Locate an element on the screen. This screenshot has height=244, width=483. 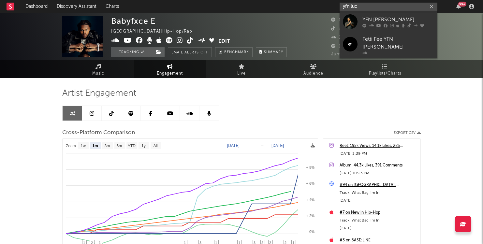
text: All is located at coordinates (155, 146).